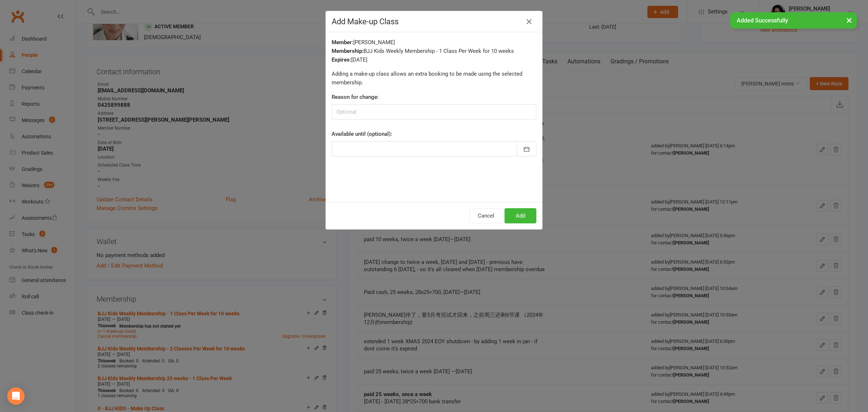 The height and width of the screenshot is (412, 868). What do you see at coordinates (434, 78) in the screenshot?
I see `p: Adding a make-up class allows an extra booking to be made using the selected membership.` at bounding box center [434, 78].